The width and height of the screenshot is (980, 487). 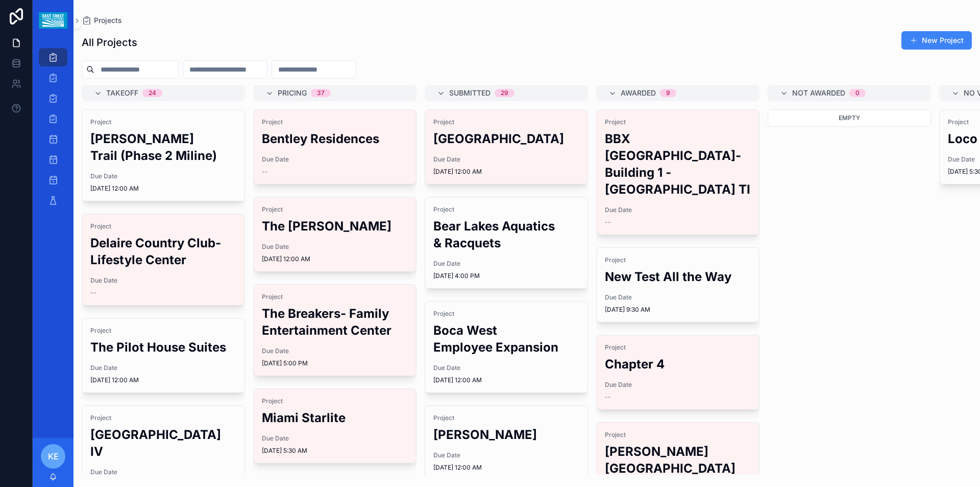 I want to click on a: ProjectBentley ResidencesDue Date--, so click(x=335, y=147).